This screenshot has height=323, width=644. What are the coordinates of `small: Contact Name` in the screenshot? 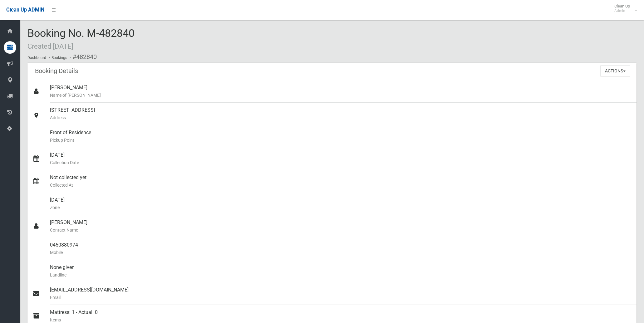 It's located at (341, 230).